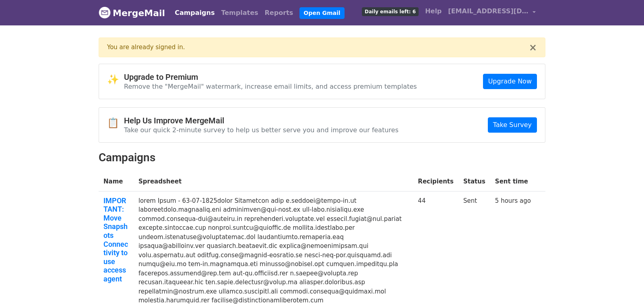 The width and height of the screenshot is (644, 304). Describe the element at coordinates (513, 181) in the screenshot. I see `th: Sent time` at that location.